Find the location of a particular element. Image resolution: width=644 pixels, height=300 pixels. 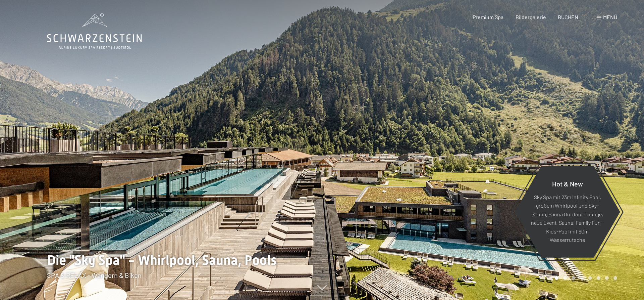

span: Hot & New is located at coordinates (567, 183).